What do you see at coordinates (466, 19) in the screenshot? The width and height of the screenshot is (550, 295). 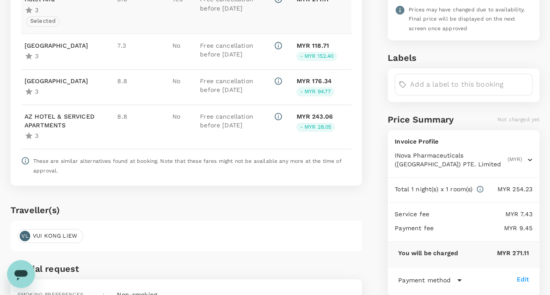 I see `span: Prices may have changed due to availability. Final price will be displayed on the next screen onc...` at bounding box center [466, 19].